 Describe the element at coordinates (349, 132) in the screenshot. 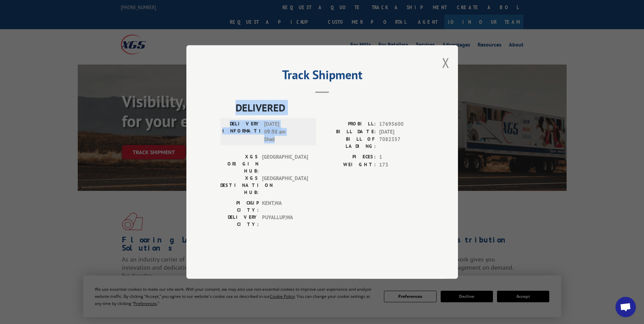

I see `label: BILL DATE:` at that location.